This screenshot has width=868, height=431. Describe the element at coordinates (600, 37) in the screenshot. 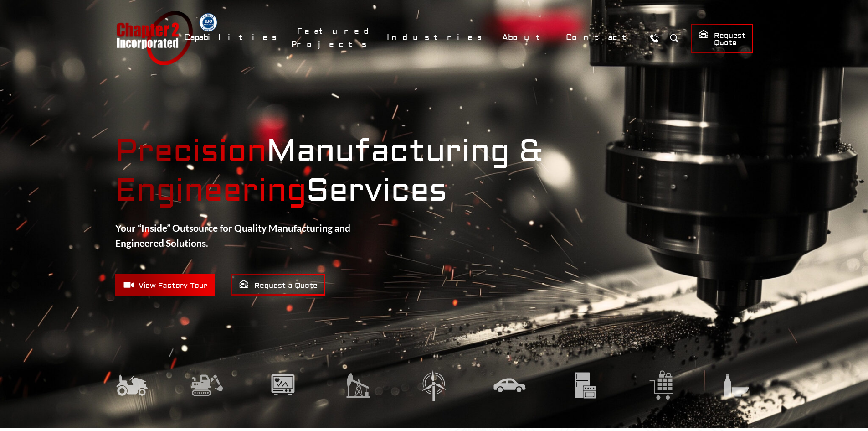

I see `a: Contact` at that location.